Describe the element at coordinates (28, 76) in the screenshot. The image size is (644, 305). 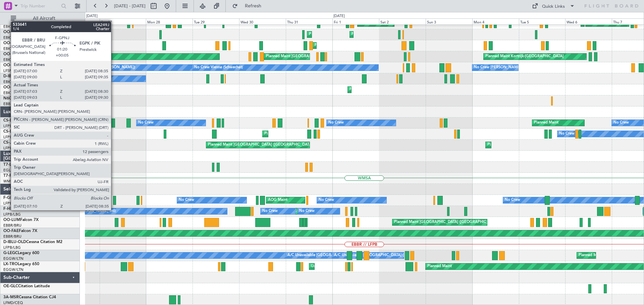
I see `a: D-IBLUCessna Citation M2` at that location.